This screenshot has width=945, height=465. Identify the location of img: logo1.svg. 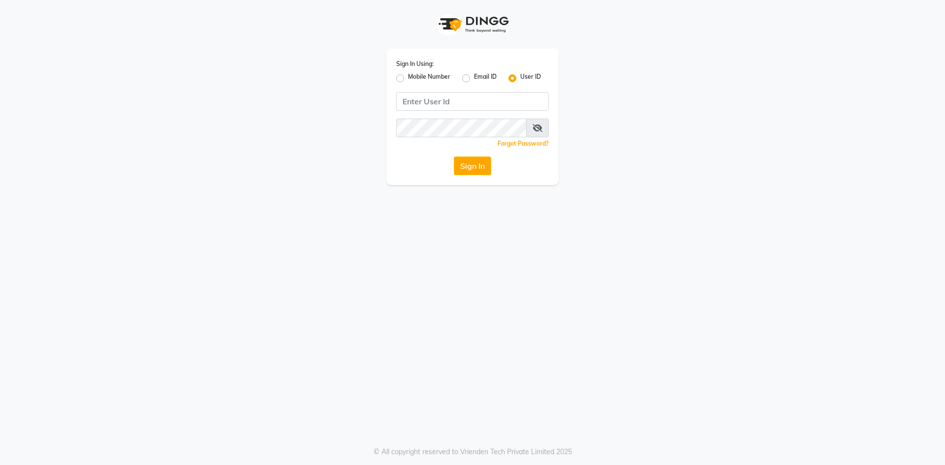
(472, 24).